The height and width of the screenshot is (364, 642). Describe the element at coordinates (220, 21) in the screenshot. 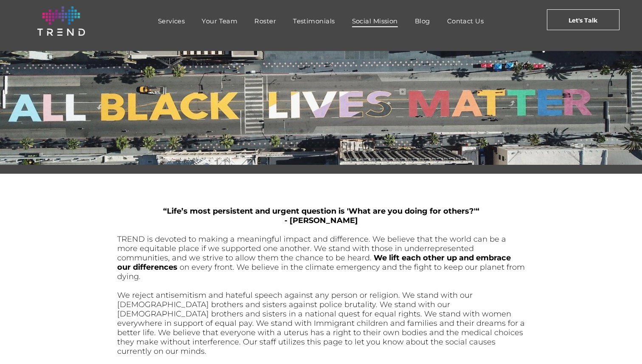

I see `a: Your Team` at that location.